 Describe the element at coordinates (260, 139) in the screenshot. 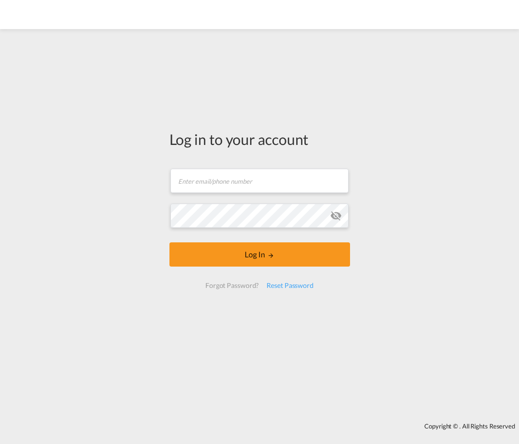

I see `div: Log in to your account` at that location.